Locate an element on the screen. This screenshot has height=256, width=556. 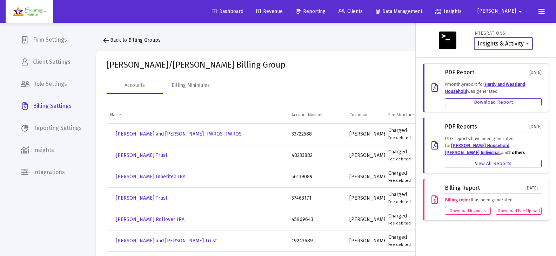
a: Dashboard is located at coordinates (228, 12).